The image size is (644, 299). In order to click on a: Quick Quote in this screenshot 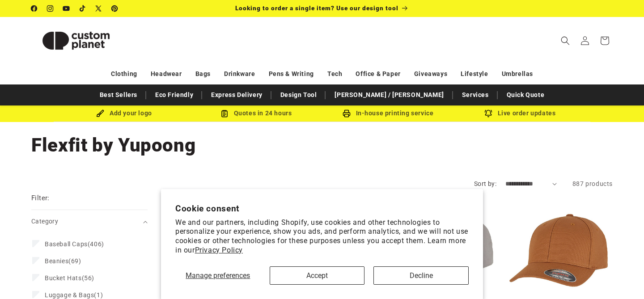, I will do `click(526, 95)`.